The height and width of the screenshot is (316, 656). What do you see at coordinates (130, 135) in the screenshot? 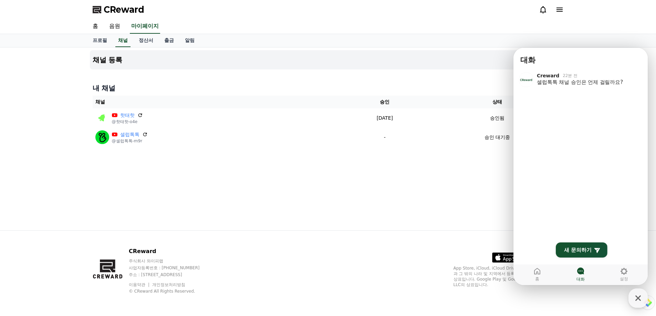
I see `a: 셀럽톡톡` at bounding box center [130, 135].